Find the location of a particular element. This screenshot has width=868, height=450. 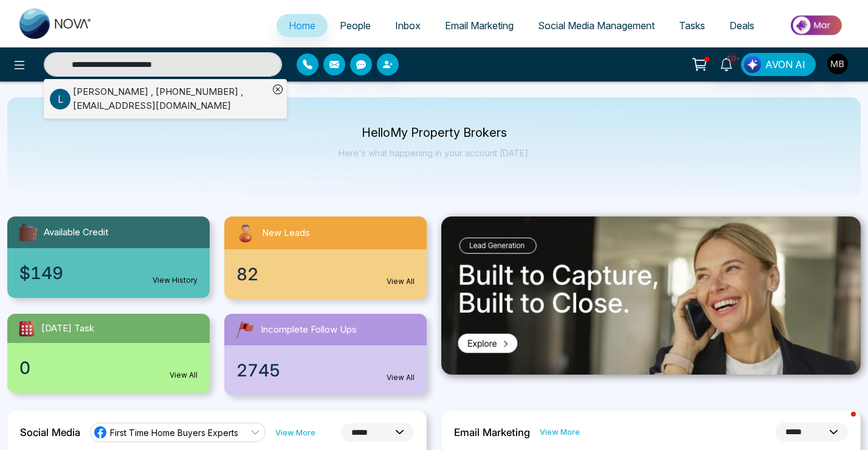

a: Inbox is located at coordinates (408, 25).